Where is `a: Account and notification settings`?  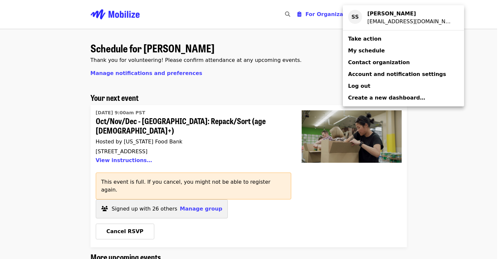 a: Account and notification settings is located at coordinates (403, 74).